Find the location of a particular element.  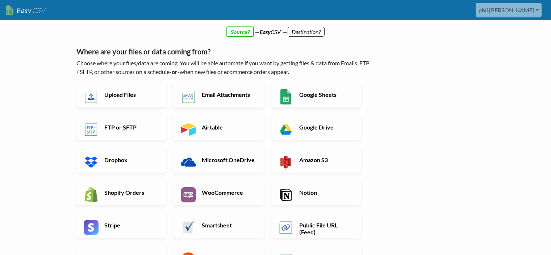

h6: Airtable is located at coordinates (228, 127).